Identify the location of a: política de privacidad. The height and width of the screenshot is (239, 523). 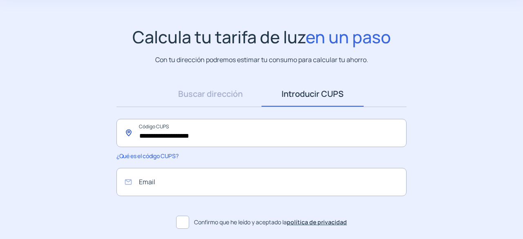
(317, 222).